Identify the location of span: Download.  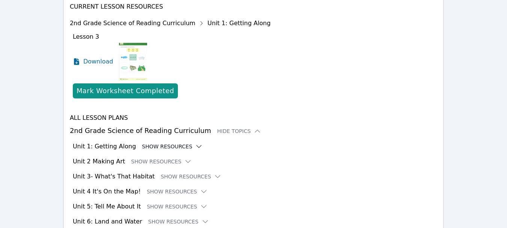
(98, 61).